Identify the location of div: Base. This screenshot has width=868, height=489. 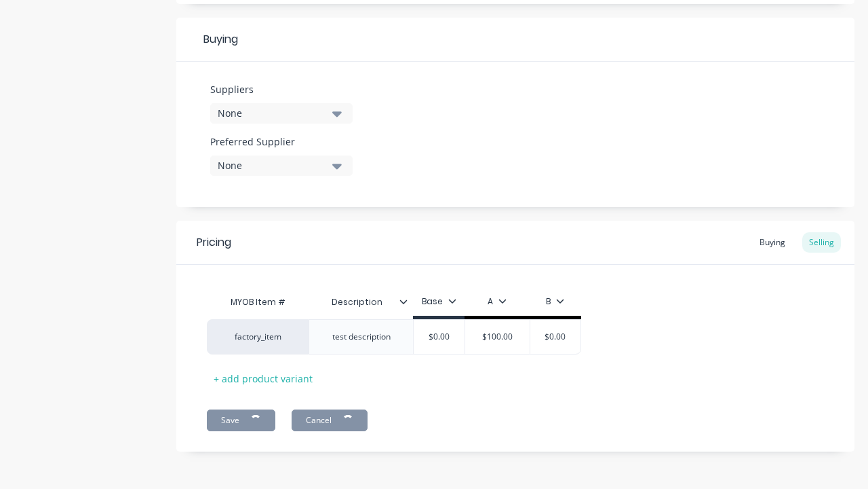
(439, 301).